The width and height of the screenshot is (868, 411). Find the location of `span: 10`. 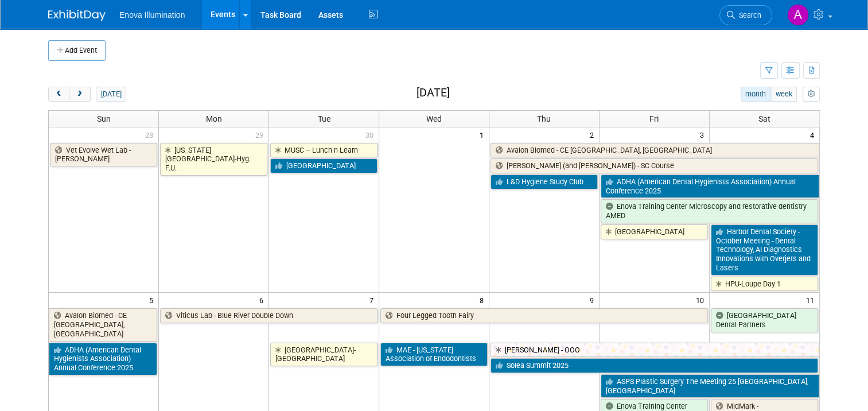

span: 10 is located at coordinates (702, 300).